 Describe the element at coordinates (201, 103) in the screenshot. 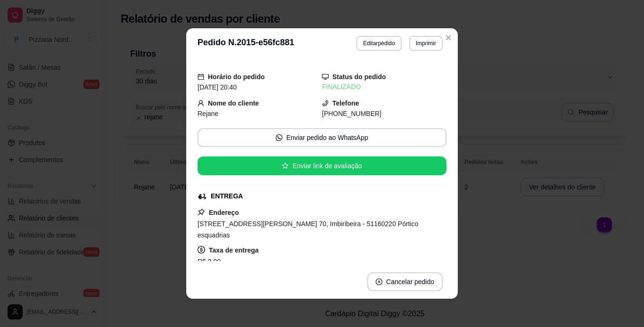

I see `span: user` at that location.